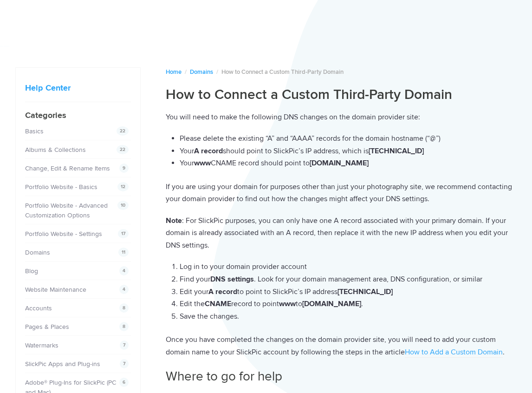  What do you see at coordinates (218, 304) in the screenshot?
I see `strong: CNAME` at bounding box center [218, 304].